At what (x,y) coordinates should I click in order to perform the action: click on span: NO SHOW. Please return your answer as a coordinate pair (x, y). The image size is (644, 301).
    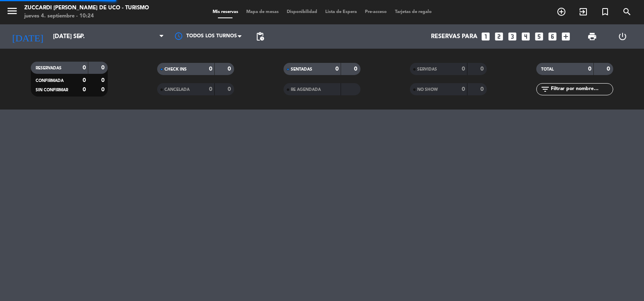
    Looking at the image, I should click on (427, 90).